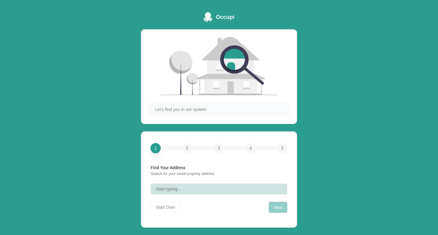  I want to click on div: Find Your Address, so click(219, 168).